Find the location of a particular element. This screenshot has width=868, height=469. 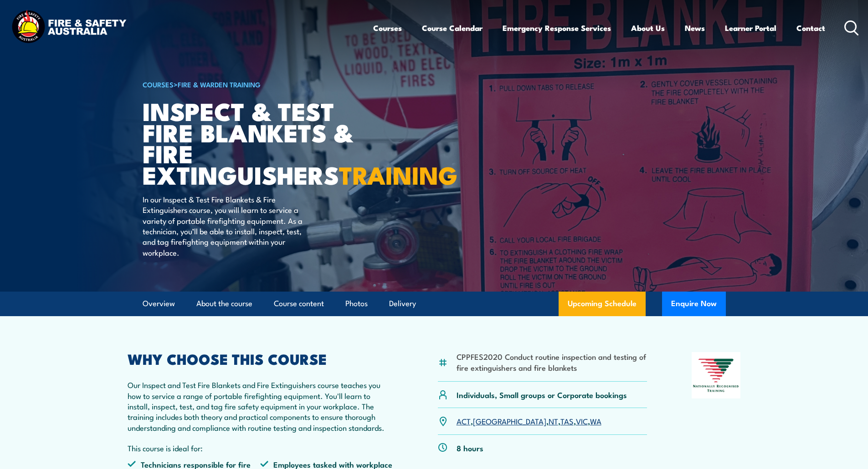

a: About Us is located at coordinates (648, 28).